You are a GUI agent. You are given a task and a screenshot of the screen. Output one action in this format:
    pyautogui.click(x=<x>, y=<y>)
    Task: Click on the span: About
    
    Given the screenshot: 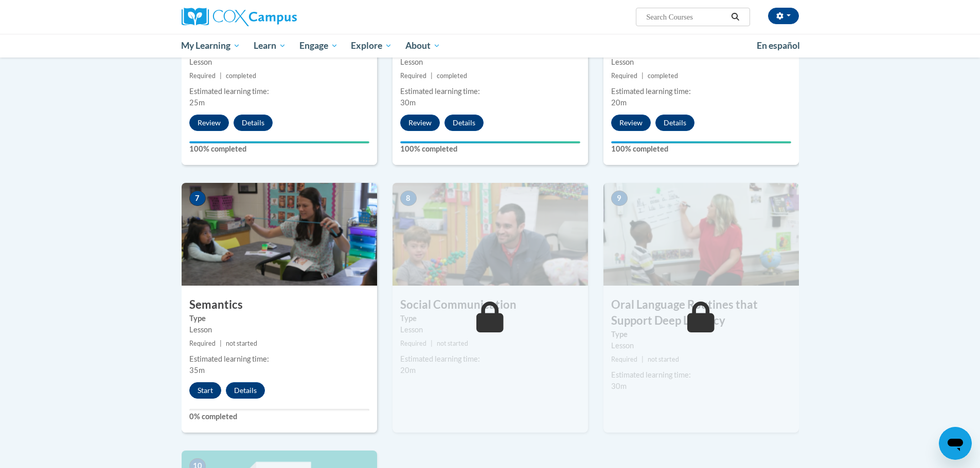 What is the action you would take?
    pyautogui.click(x=423, y=46)
    